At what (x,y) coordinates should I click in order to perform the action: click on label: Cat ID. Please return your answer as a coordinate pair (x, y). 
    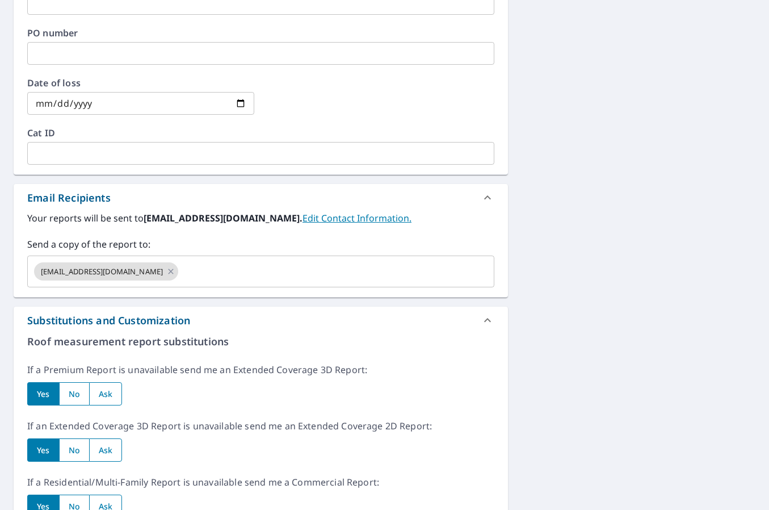
    Looking at the image, I should click on (261, 133).